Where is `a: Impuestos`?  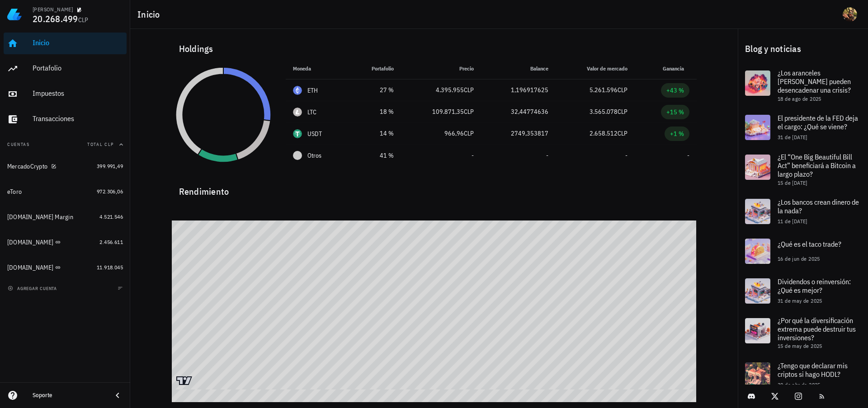
a: Impuestos is located at coordinates (65, 94).